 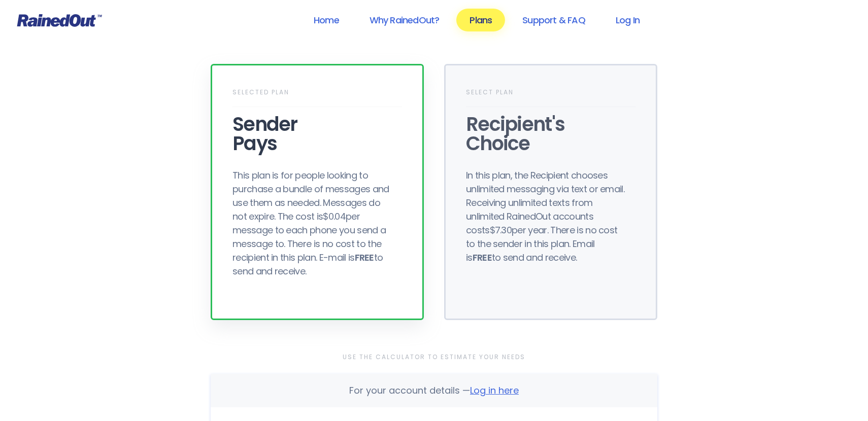 What do you see at coordinates (547, 216) in the screenshot?
I see `div: In this plan, the Recipient chooses unlimited messaging via text or email. Receiving unlimited te...` at bounding box center [547, 216].